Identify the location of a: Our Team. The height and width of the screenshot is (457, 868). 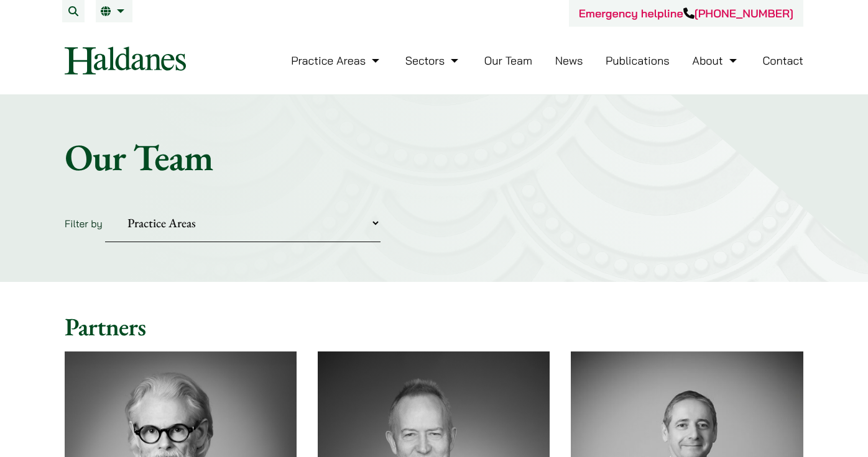
(508, 60).